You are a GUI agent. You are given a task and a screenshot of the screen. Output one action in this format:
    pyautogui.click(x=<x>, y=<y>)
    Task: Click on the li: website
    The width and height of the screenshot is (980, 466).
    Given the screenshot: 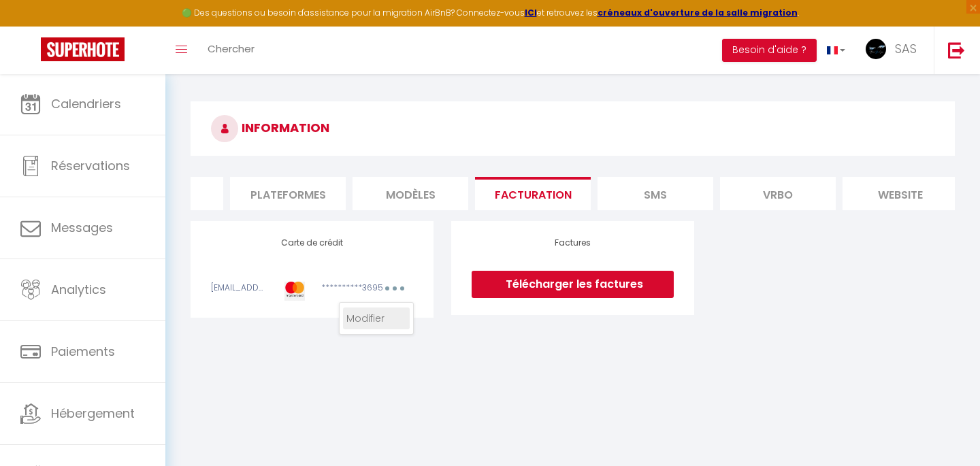 What is the action you would take?
    pyautogui.click(x=901, y=193)
    